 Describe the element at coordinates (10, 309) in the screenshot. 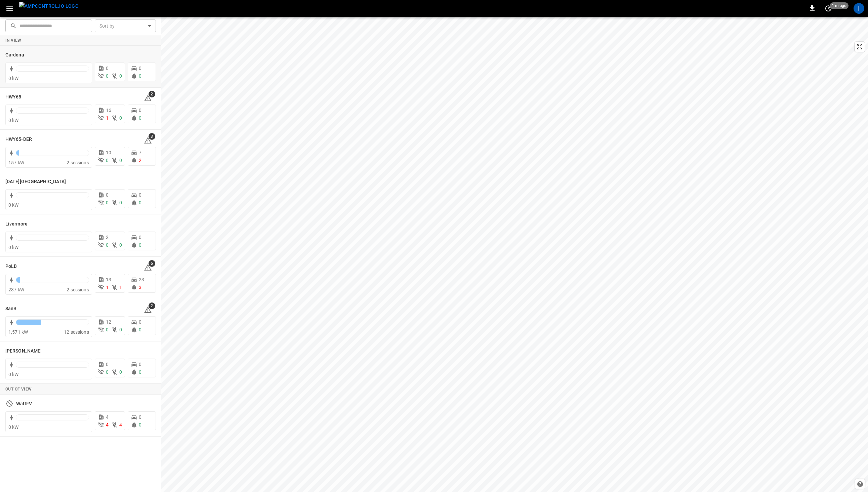

I see `h6: SanB` at that location.